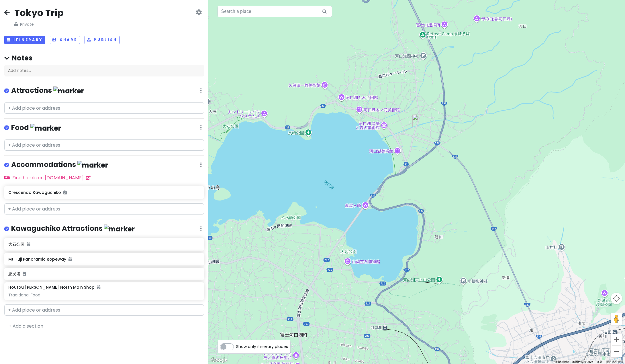  What do you see at coordinates (603, 297) in the screenshot?
I see `div: 忠灵塔` at bounding box center [603, 297].